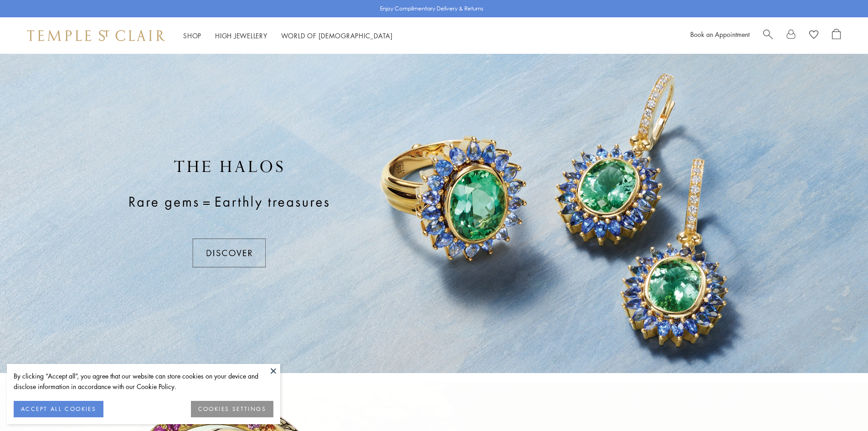 Image resolution: width=868 pixels, height=431 pixels. I want to click on button: ACCEPT ALL COOKIES, so click(58, 409).